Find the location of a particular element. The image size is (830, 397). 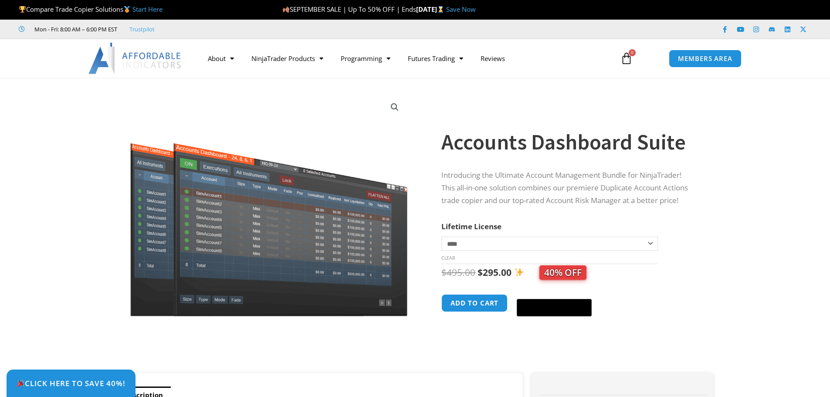

label: Lifetime License is located at coordinates (472, 226).